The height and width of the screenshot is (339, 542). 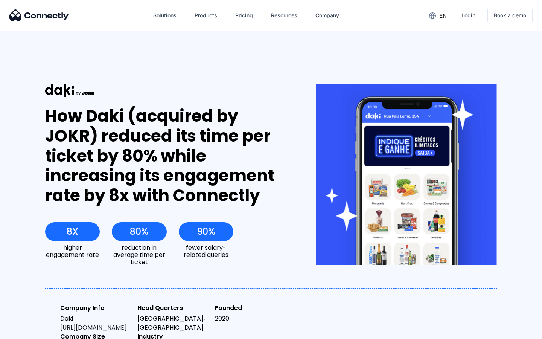 What do you see at coordinates (244, 15) in the screenshot?
I see `a: Pricing` at bounding box center [244, 15].